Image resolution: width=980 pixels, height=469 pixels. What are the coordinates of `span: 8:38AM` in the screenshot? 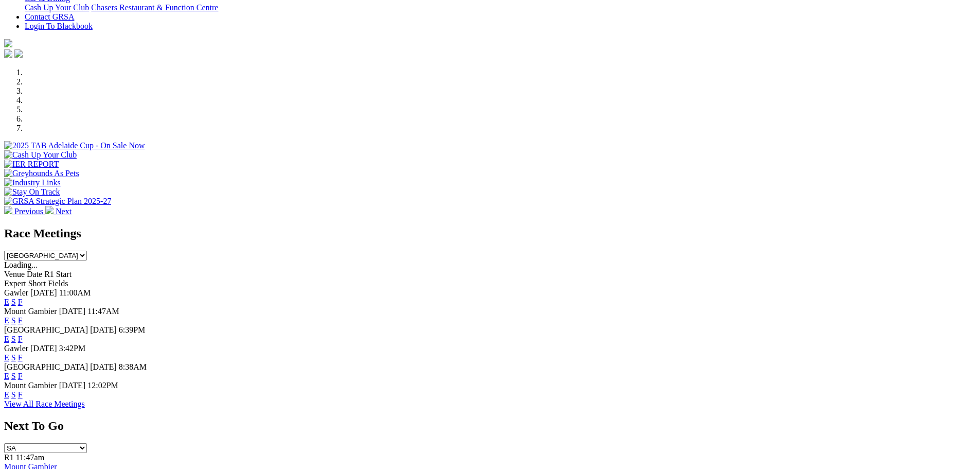 It's located at (133, 366).